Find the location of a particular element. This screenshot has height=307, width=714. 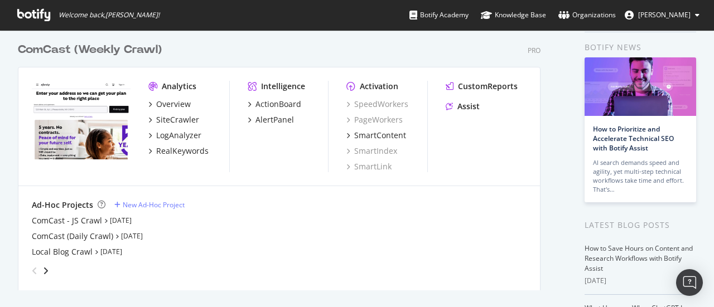

div: angle-left is located at coordinates (35, 271).